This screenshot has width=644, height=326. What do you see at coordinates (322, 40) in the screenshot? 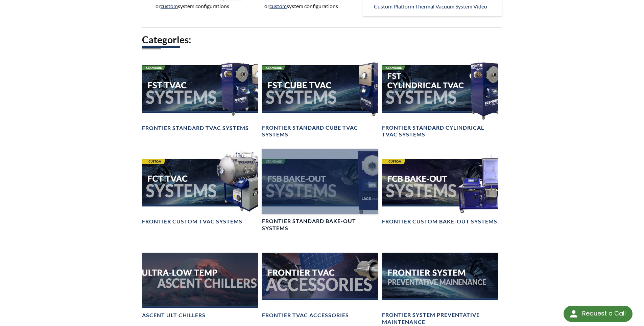
I see `h2: Categories:` at bounding box center [322, 40].